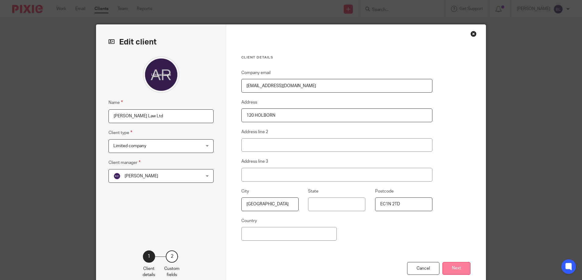 Image resolution: width=582 pixels, height=280 pixels. I want to click on h3: Client details, so click(337, 58).